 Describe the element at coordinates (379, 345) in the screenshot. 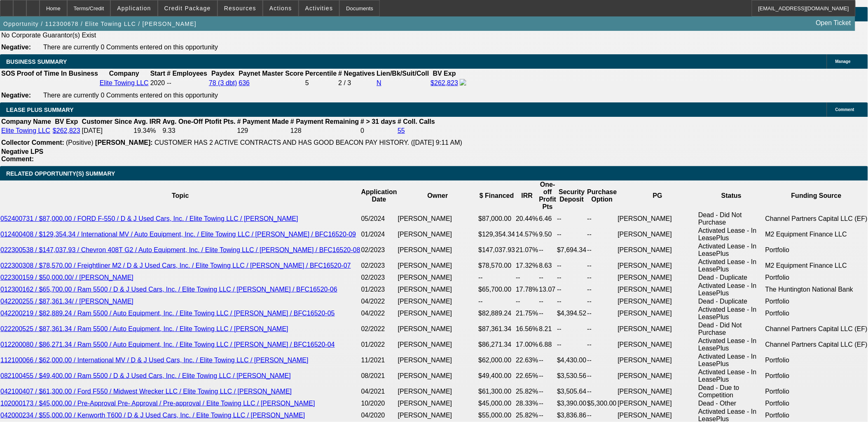

I see `td: 01/2022` at that location.